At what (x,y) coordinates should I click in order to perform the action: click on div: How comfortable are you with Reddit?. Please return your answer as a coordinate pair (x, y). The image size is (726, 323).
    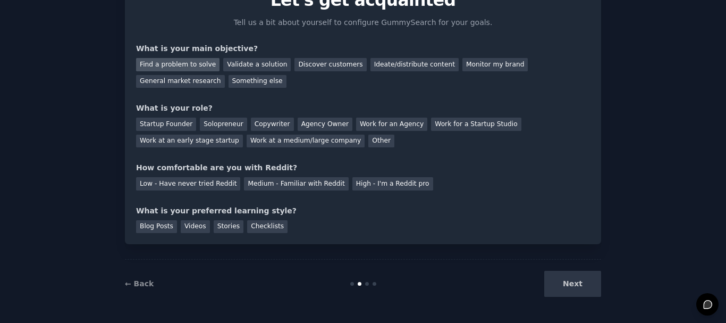
    Looking at the image, I should click on (363, 167).